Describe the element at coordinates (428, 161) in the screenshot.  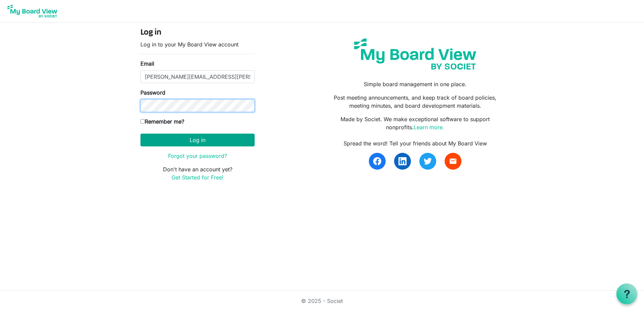
I see `img: twitter.svg` at that location.